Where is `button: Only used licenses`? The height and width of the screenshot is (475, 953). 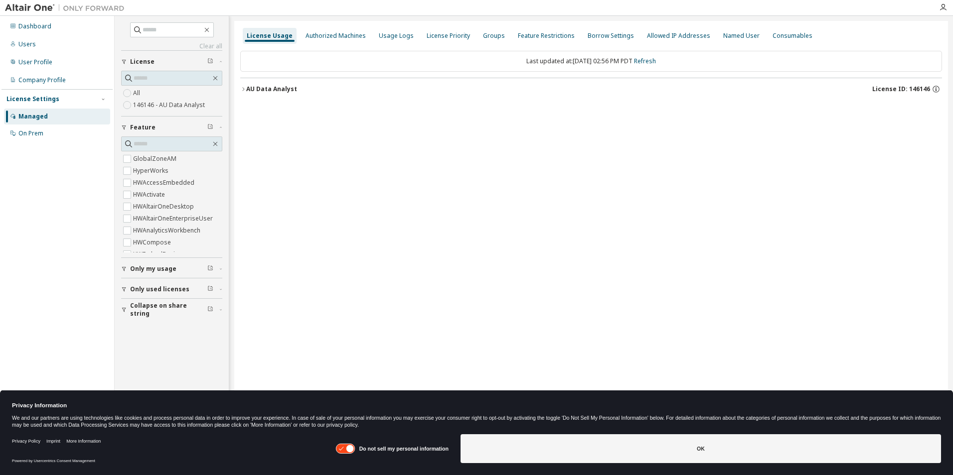
button: Only used licenses is located at coordinates (171, 290).